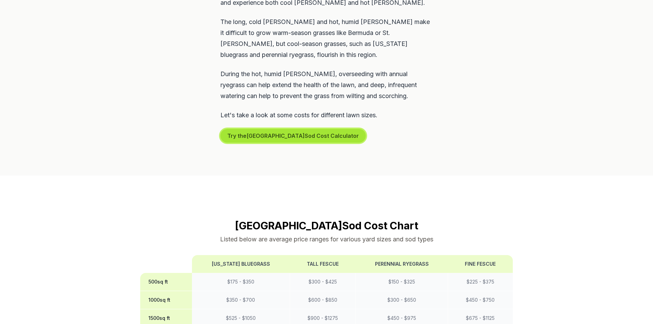  What do you see at coordinates (327, 115) in the screenshot?
I see `p: Let's take a look at some costs for different lawn sizes.` at bounding box center [327, 115].